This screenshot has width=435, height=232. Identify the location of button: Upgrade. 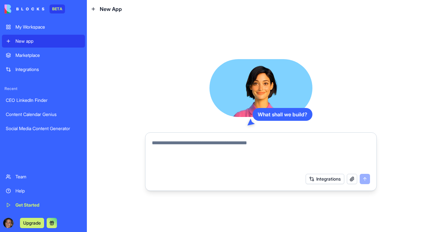
(32, 223).